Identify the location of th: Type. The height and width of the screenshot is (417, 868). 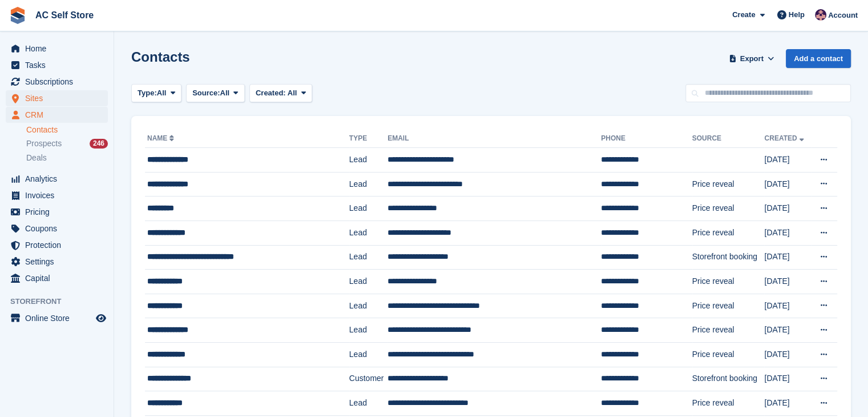
(368, 139).